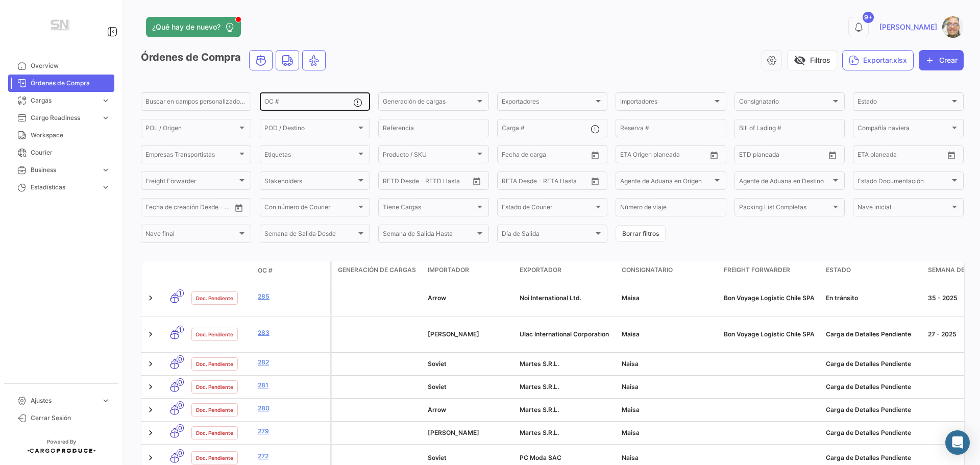 The image size is (980, 465). What do you see at coordinates (191, 129) in the screenshot?
I see `span: POL / Origen` at bounding box center [191, 129].